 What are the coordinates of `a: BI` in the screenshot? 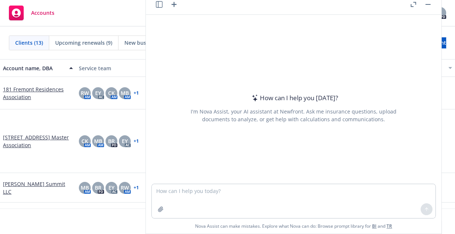 It's located at (374, 226).